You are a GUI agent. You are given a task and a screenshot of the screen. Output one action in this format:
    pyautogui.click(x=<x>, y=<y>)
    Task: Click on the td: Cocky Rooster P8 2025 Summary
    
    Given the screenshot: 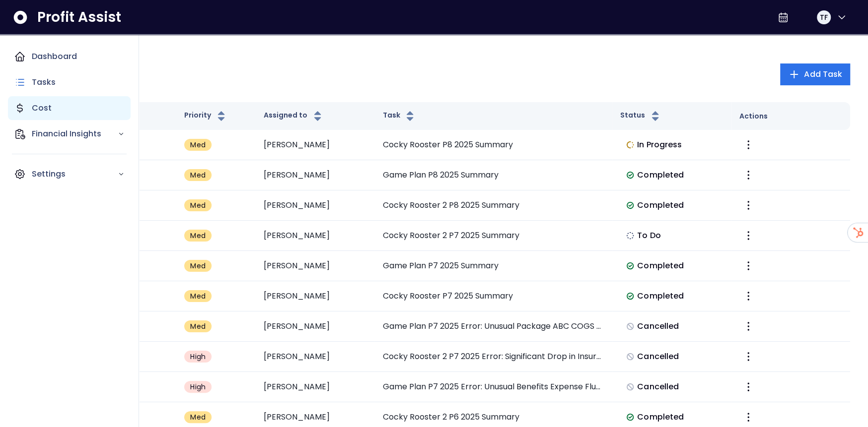 What is the action you would take?
    pyautogui.click(x=493, y=145)
    